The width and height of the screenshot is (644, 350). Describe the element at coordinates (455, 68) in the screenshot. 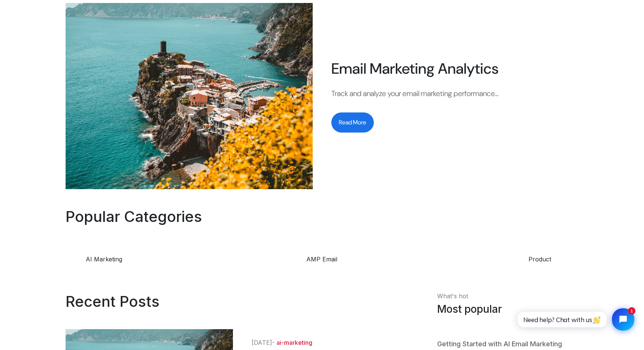

I see `h1: Email Marketing Analytics` at that location.